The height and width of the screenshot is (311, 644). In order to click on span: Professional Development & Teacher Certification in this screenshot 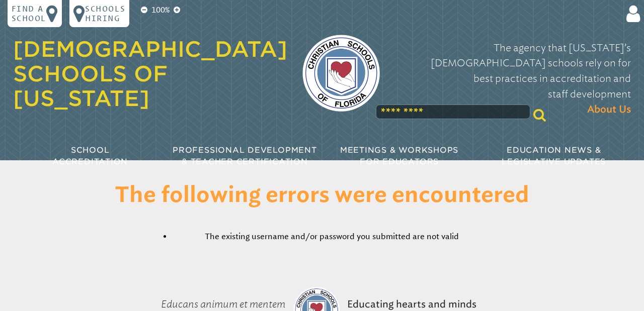, I will do `click(244, 156)`.